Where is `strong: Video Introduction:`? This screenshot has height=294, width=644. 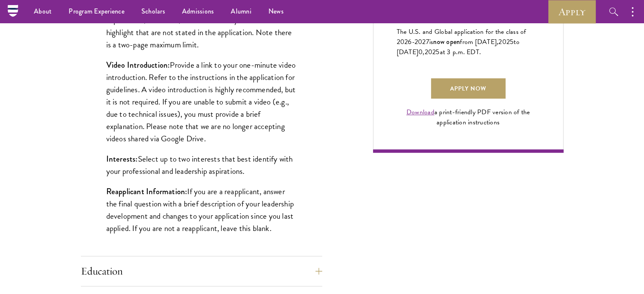 strong: Video Introduction: is located at coordinates (138, 65).